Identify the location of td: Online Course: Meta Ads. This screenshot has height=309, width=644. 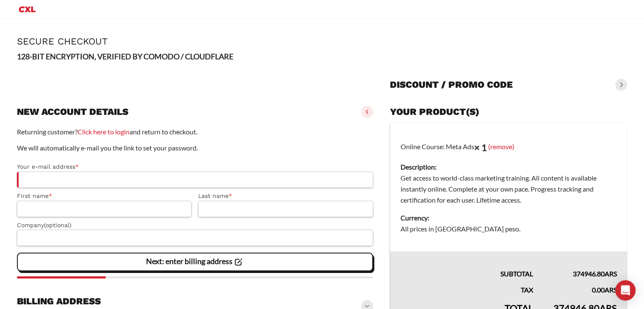
(509, 187).